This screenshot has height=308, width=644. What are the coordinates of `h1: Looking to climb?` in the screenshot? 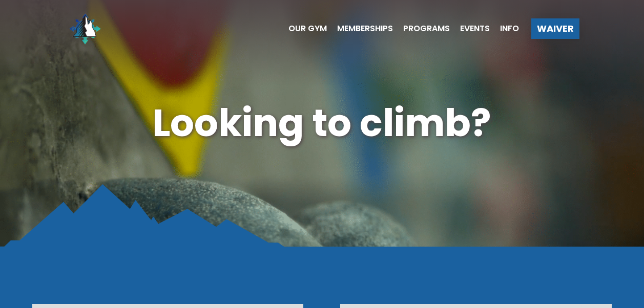 It's located at (322, 123).